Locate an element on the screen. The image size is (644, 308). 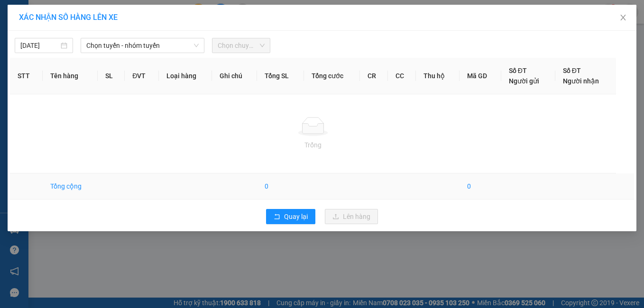
th: ĐVT is located at coordinates (142, 76).